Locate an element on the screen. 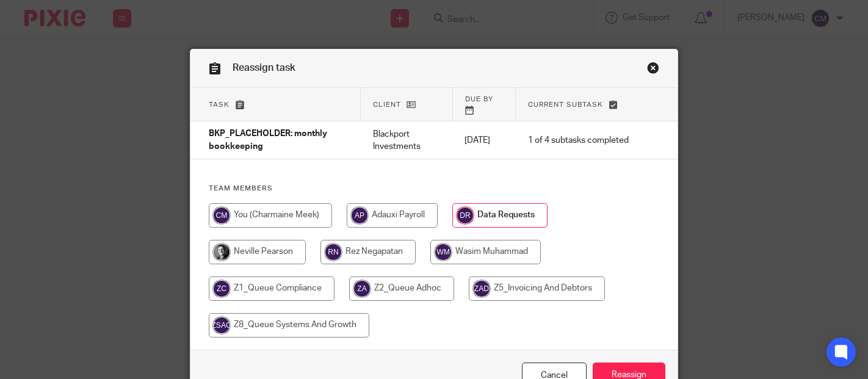 The image size is (868, 379). span: Due by is located at coordinates (479, 99).